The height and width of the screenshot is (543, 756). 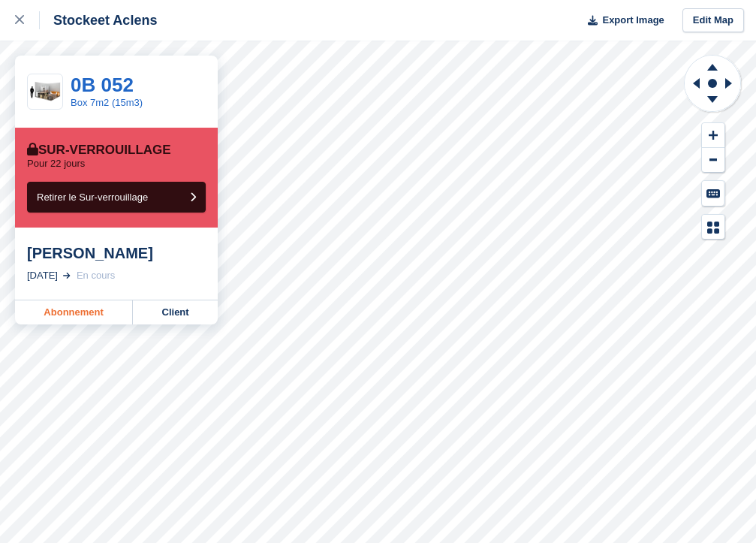 I want to click on img: 100-sqft-unit%202023-11-07%2015_54_46.jpg, so click(x=45, y=91).